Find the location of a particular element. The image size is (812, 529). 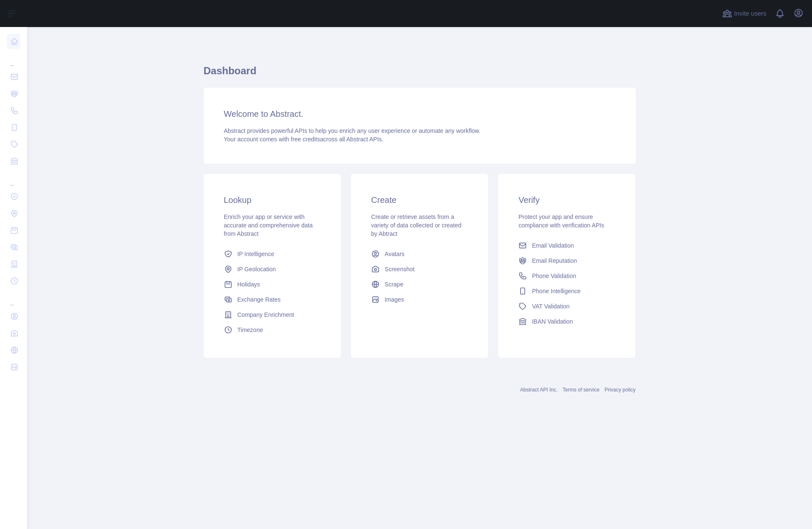

a: Screenshot is located at coordinates (419, 270).